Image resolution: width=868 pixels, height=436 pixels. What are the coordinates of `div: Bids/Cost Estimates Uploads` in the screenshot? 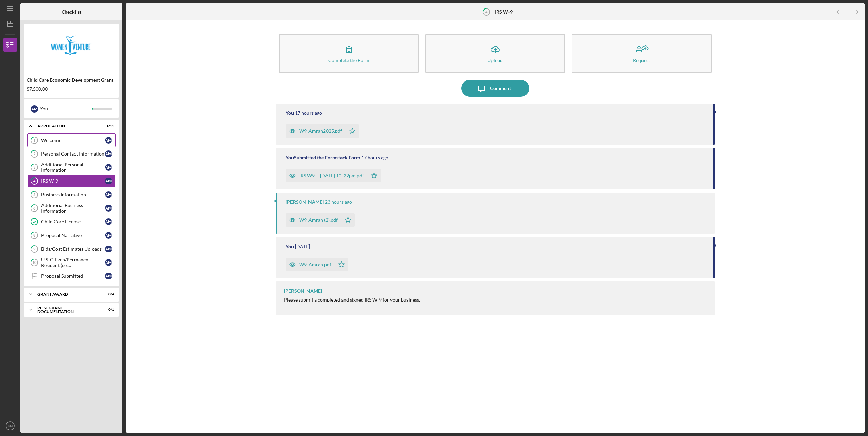 It's located at (73, 249).